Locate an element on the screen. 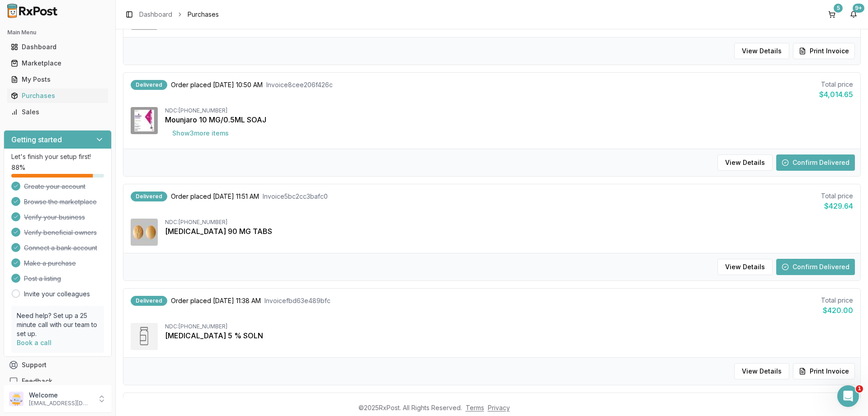  img: User avatar is located at coordinates (16, 399).